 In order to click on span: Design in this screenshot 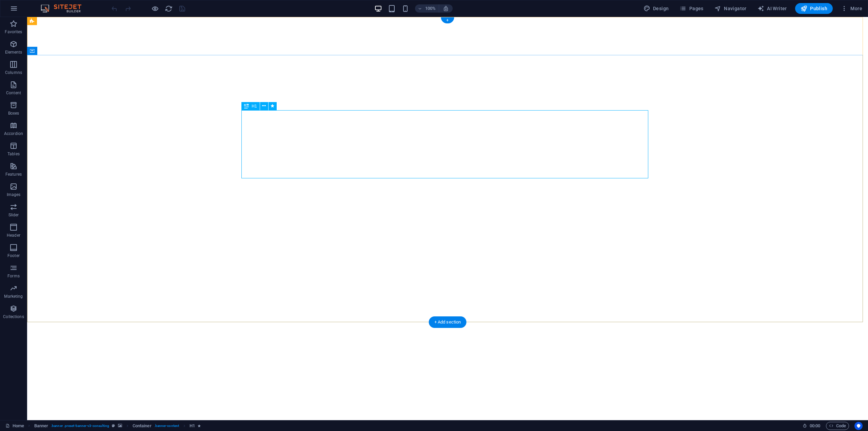, I will do `click(656, 9)`.